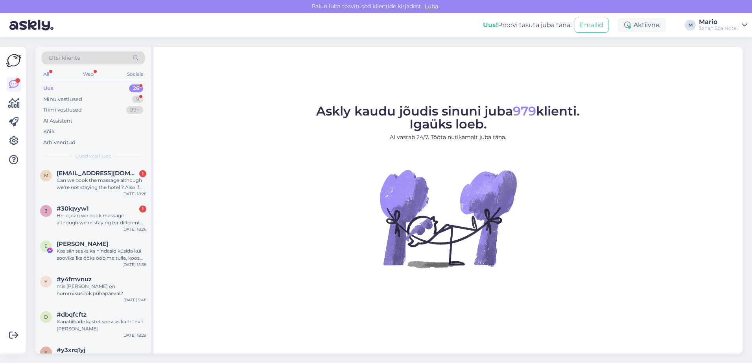 This screenshot has height=363, width=752. What do you see at coordinates (63, 99) in the screenshot?
I see `div: Minu vestlused` at bounding box center [63, 99].